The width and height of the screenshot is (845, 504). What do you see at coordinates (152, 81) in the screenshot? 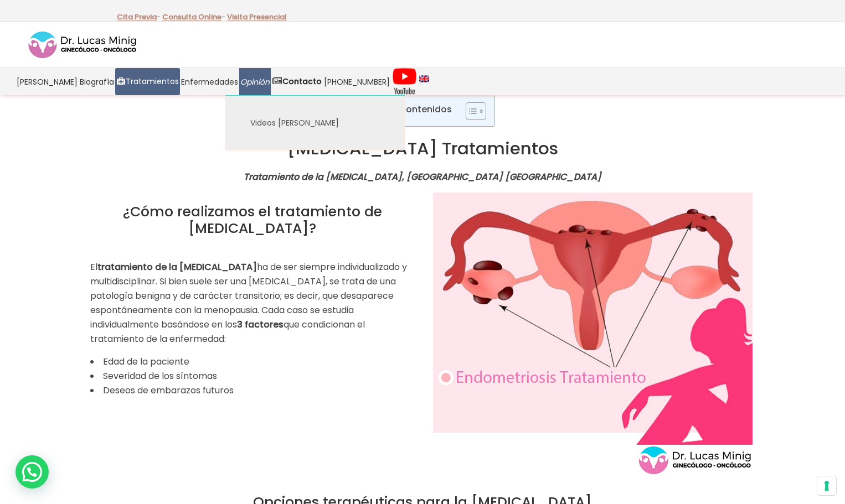
I see `span: Tratamientos` at bounding box center [152, 81].